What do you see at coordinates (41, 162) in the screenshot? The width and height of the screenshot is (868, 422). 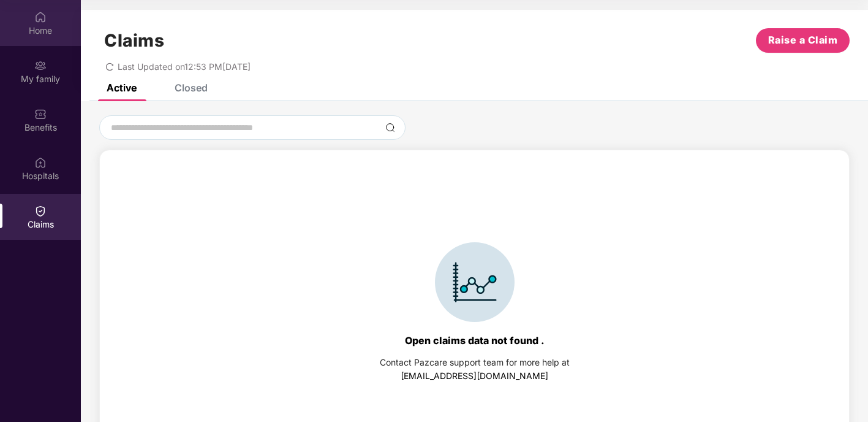 I see `img: svg+xml;base64,PHN2ZyBpZD0iSG9zcGl0YWxzIiB4bWxucz0iaHR0cDovL3d3dy53My5vcmcvMjAwMC9zdmciIHdpZHRoPS...` at bounding box center [41, 162].